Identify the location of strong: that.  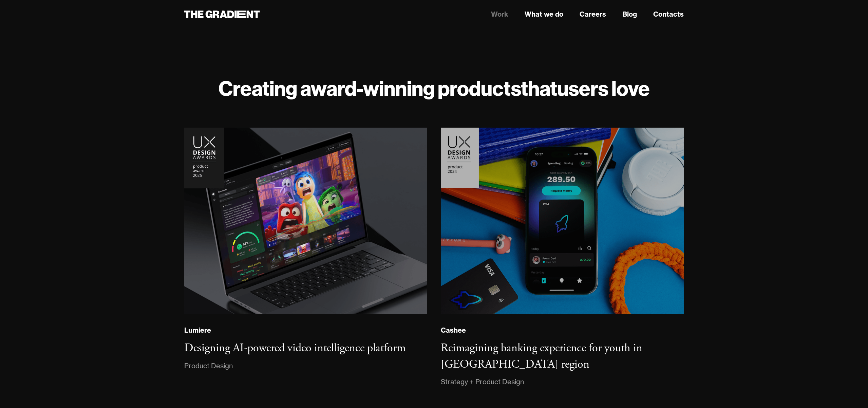
(539, 88).